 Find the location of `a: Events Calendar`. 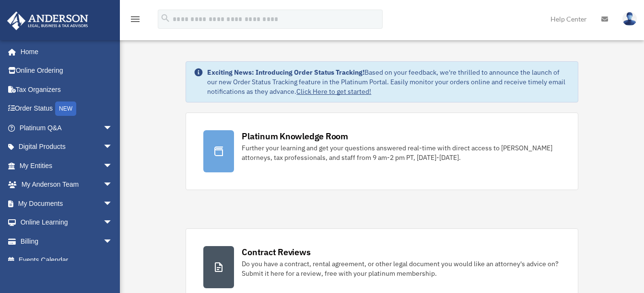

a: Events Calendar is located at coordinates (67, 261).